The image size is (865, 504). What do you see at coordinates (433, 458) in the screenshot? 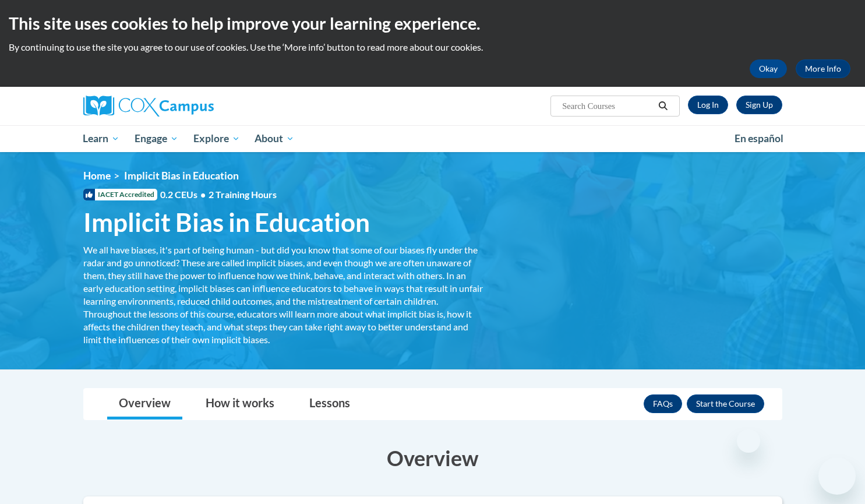
I see `h3: Overview` at bounding box center [433, 458].